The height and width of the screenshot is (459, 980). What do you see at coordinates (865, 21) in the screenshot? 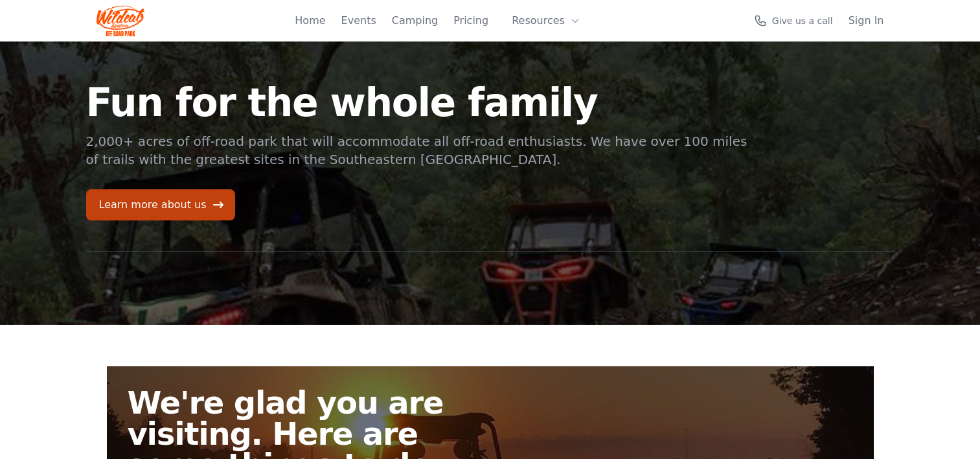
I see `a: Sign In` at bounding box center [865, 21].